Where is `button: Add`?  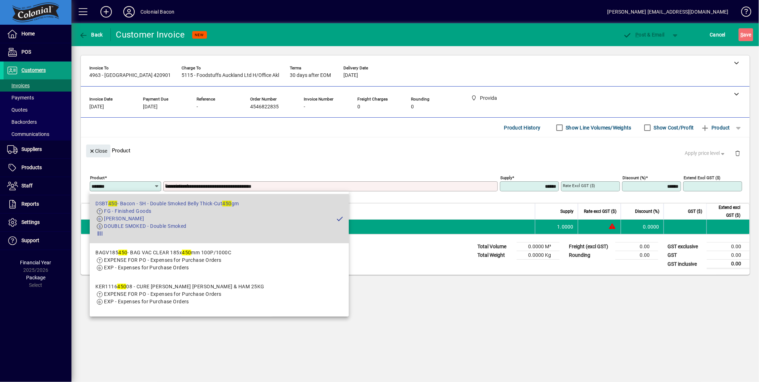 button: Add is located at coordinates (106, 12).